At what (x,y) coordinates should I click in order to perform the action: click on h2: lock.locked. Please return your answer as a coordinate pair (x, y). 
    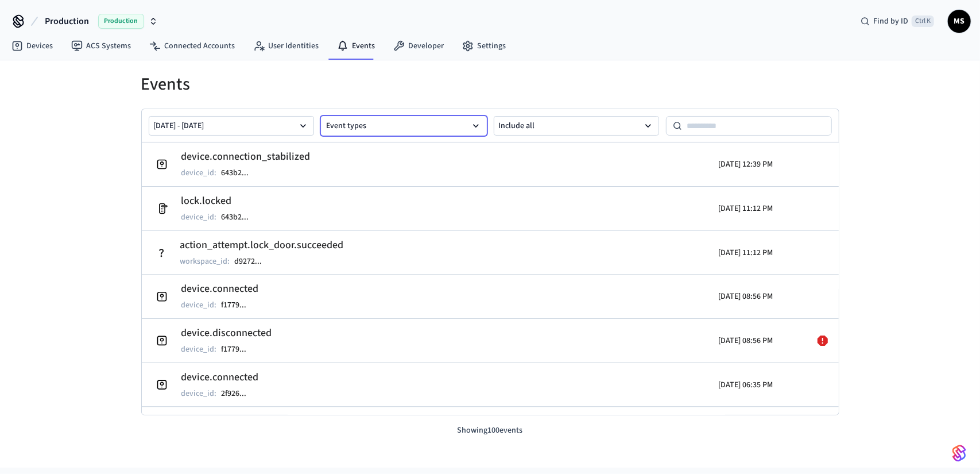
    Looking at the image, I should click on (221, 201).